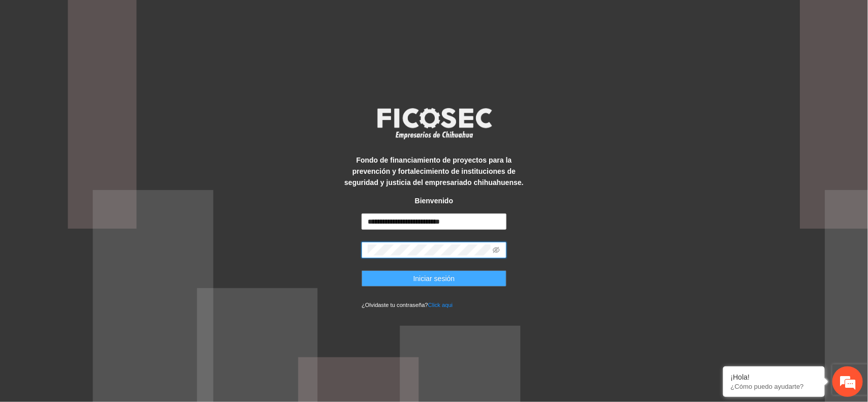 The width and height of the screenshot is (868, 402). What do you see at coordinates (497, 250) in the screenshot?
I see `span: eye-invisible` at bounding box center [497, 250].